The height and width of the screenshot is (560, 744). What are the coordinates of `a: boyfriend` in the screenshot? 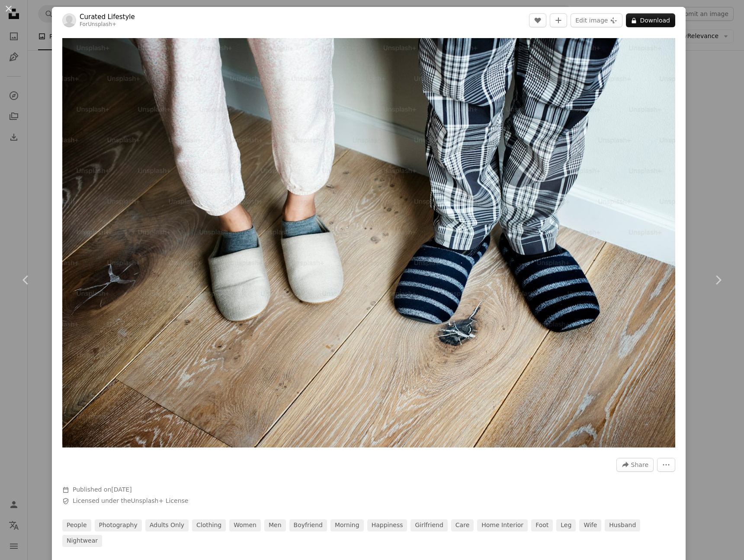 It's located at (308, 525).